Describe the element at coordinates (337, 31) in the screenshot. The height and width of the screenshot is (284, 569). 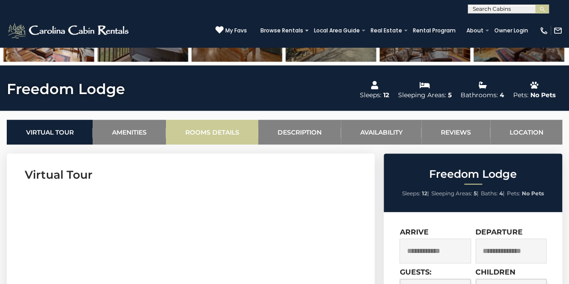
I see `a: Local Area Guide` at that location.